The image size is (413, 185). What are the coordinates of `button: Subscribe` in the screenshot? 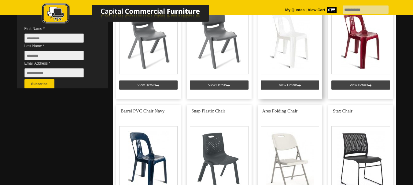 It's located at (39, 84).